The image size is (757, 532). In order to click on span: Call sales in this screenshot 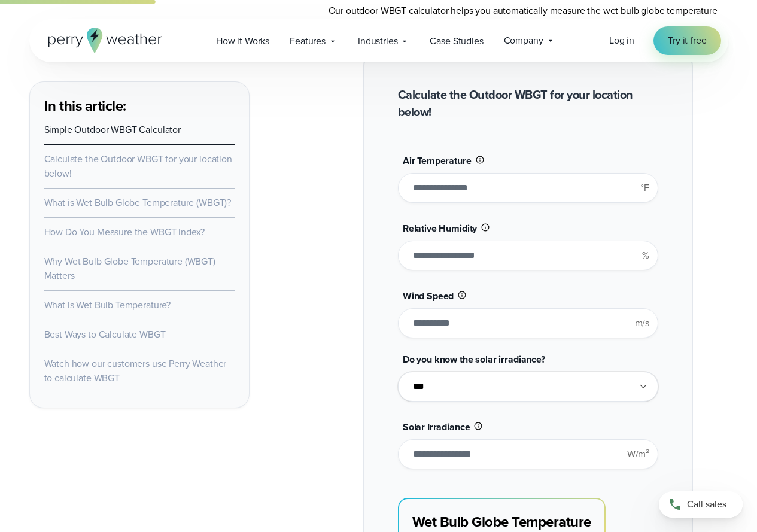, I will do `click(707, 504)`.